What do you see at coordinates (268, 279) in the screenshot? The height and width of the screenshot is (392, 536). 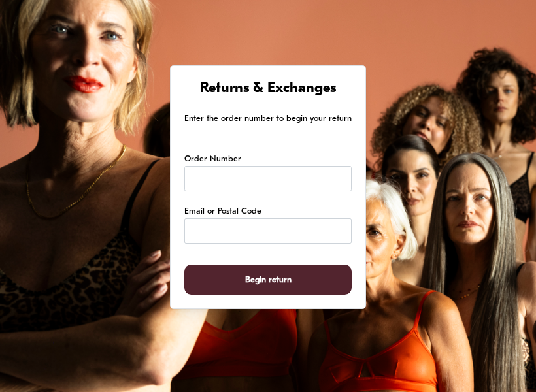 I see `span: Begin return` at bounding box center [268, 279].